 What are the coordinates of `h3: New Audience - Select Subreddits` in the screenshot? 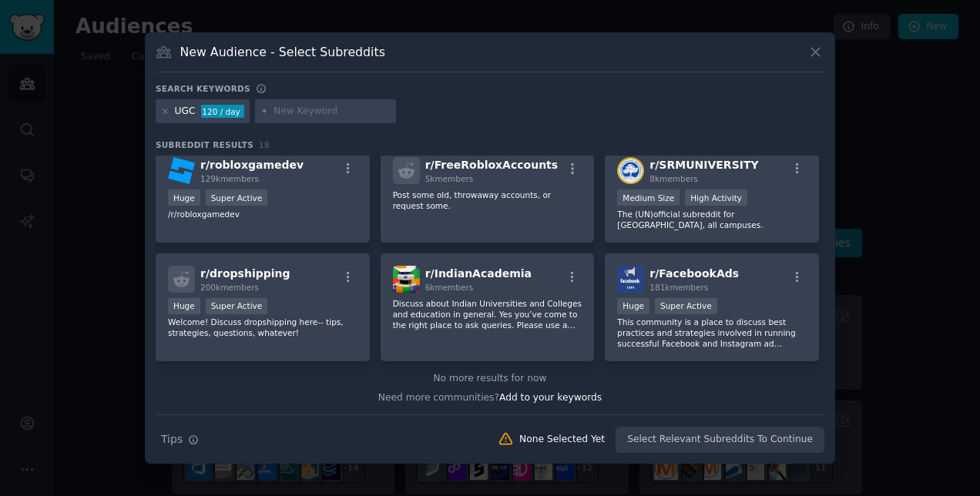 It's located at (282, 51).